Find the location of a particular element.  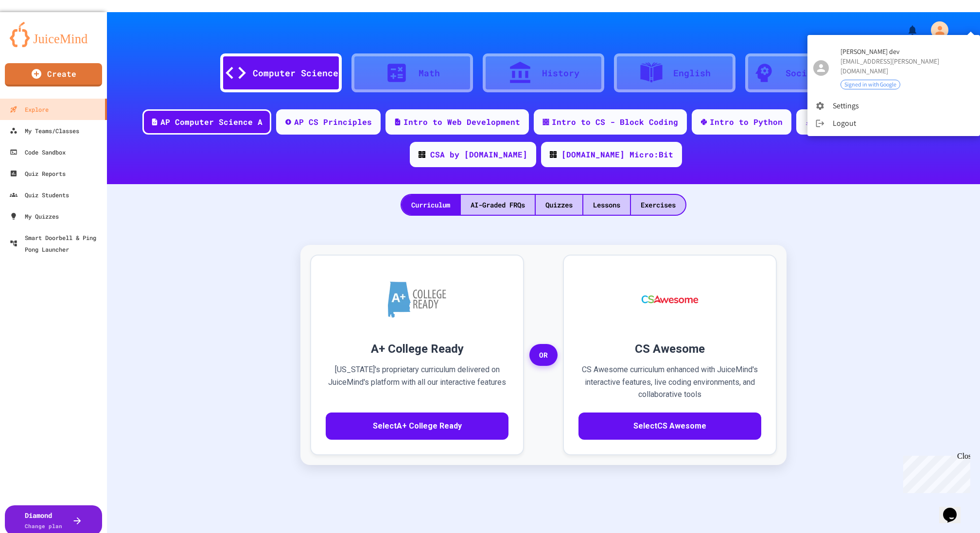

span: Signed in with Google is located at coordinates (870, 84).